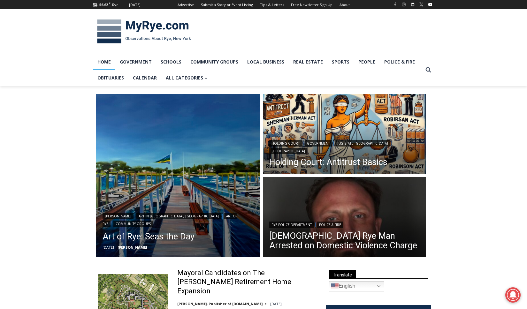 Image resolution: width=527 pixels, height=309 pixels. What do you see at coordinates (292, 225) in the screenshot?
I see `a: Rye Police Department` at bounding box center [292, 225].